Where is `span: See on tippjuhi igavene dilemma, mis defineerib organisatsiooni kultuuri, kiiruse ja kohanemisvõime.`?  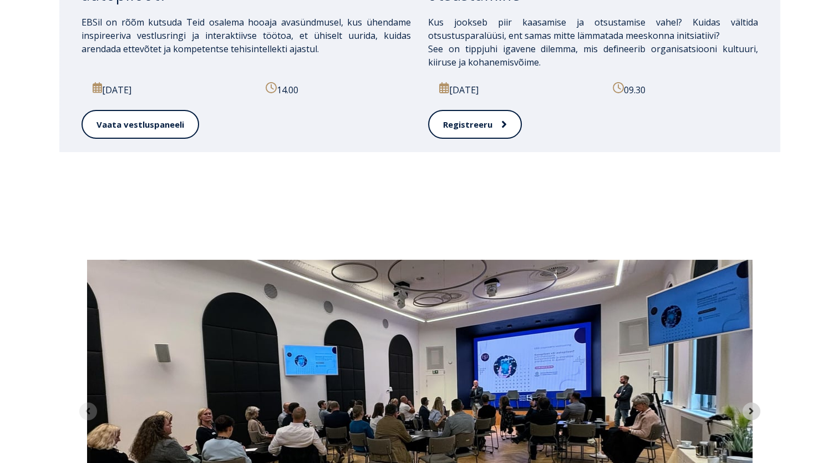 span: See on tippjuhi igavene dilemma, mis defineerib organisatsiooni kultuuri, kiiruse ja kohanemisvõime. is located at coordinates (593, 55).